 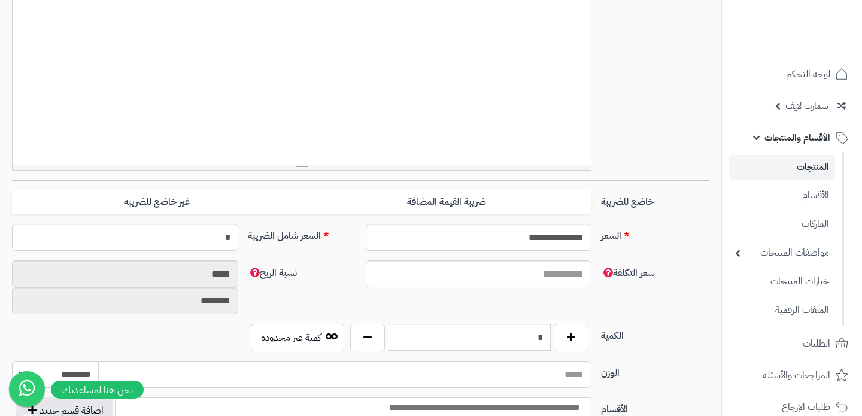 I want to click on span: المراجعات والأسئلة, so click(x=796, y=375).